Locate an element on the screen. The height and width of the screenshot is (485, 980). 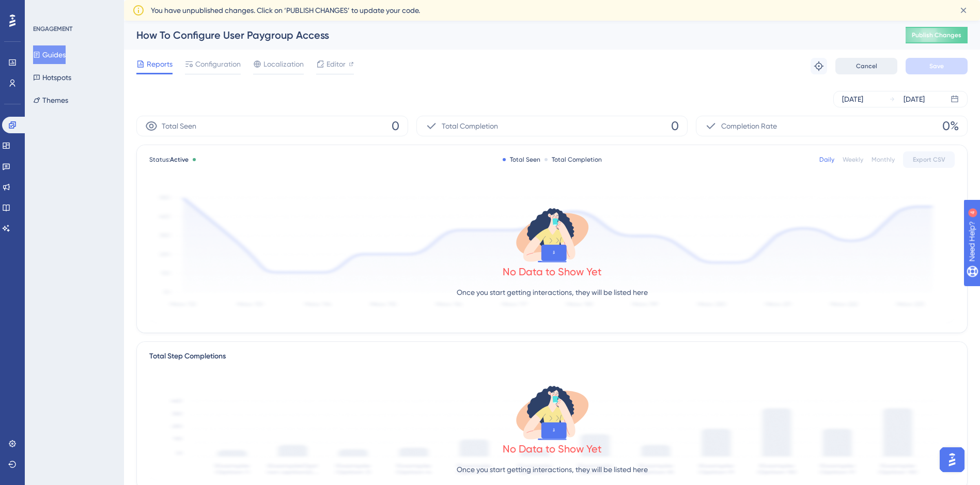
span: Total Seen is located at coordinates (179, 126).